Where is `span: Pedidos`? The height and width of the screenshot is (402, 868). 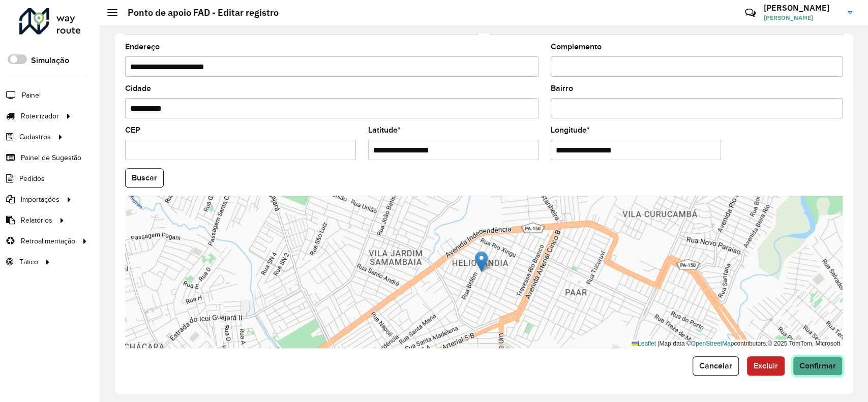
span: Pedidos is located at coordinates (32, 178).